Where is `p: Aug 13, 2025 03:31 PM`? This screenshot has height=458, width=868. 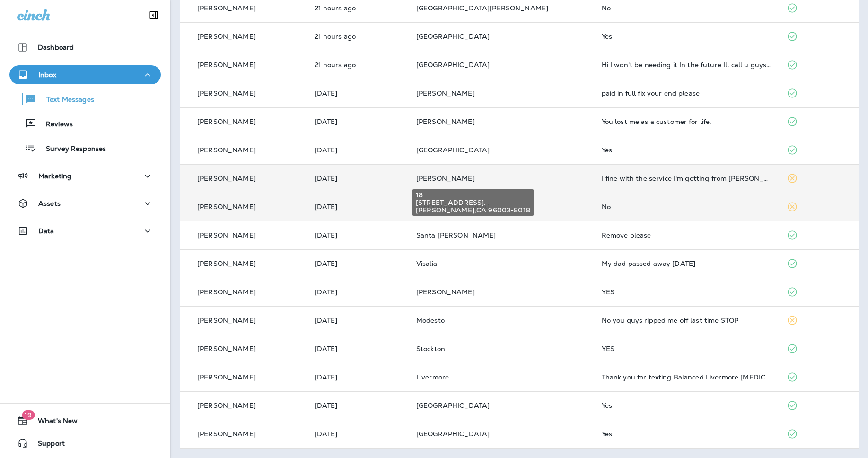 p: Aug 13, 2025 03:31 PM is located at coordinates (358, 94).